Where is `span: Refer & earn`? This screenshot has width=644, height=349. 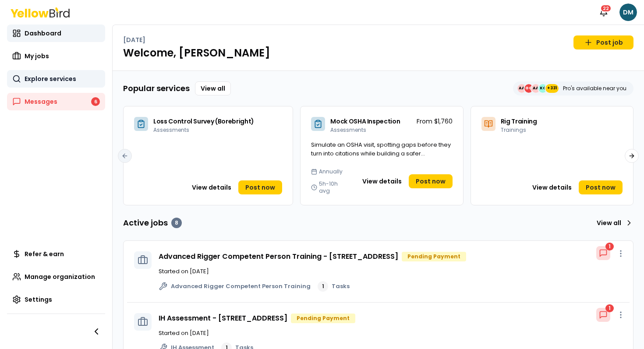
span: Refer & earn is located at coordinates (44, 254).